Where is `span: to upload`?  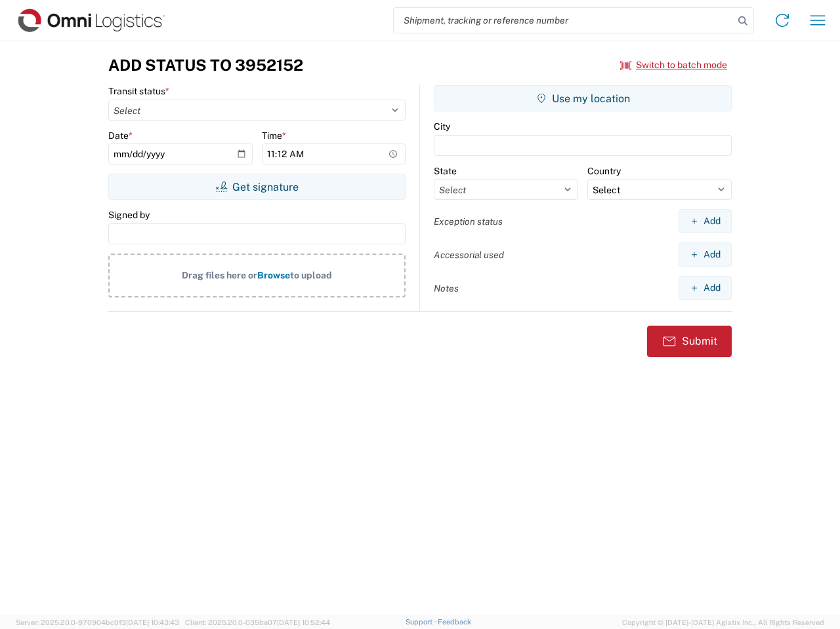 span: to upload is located at coordinates (311, 275).